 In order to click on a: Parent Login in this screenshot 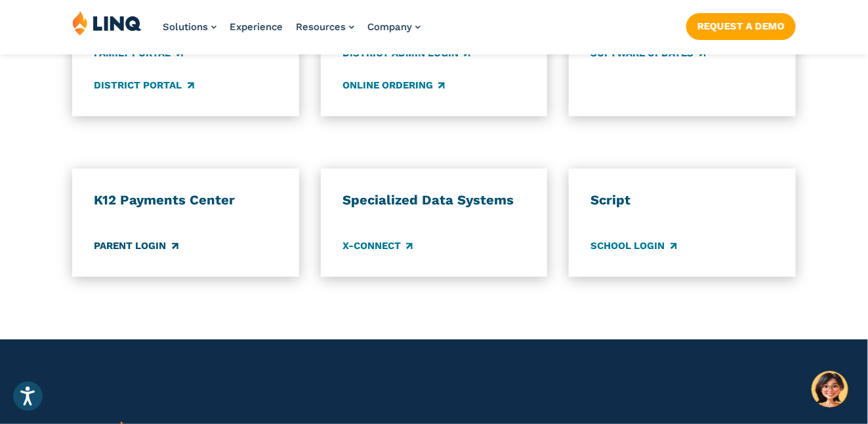, I will do `click(136, 246)`.